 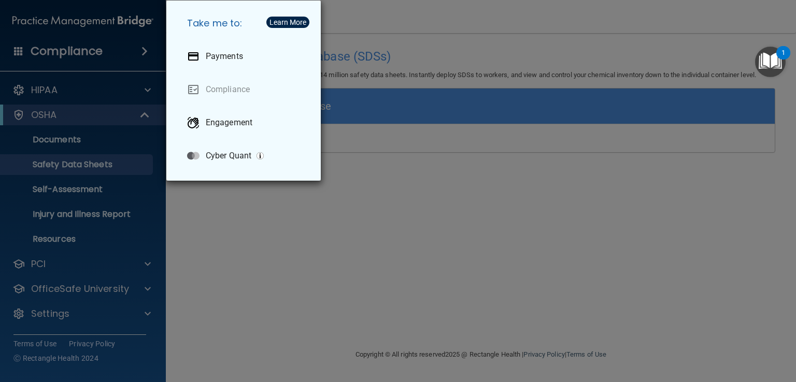 What do you see at coordinates (770, 62) in the screenshot?
I see `button: Open Resource Center, 1 new notification` at bounding box center [770, 62].